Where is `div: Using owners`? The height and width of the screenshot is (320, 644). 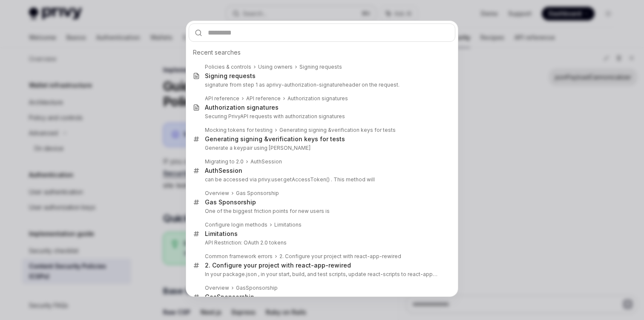
div: Using owners is located at coordinates (275, 67).